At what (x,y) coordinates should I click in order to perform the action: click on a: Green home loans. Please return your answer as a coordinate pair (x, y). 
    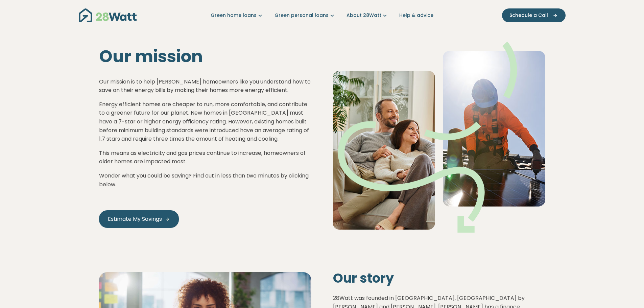
    Looking at the image, I should click on (237, 15).